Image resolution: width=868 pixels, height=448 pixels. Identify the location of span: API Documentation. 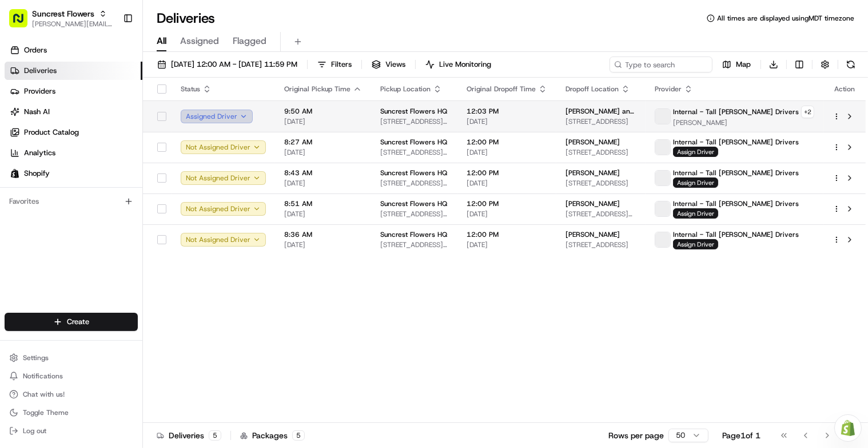
(145, 171).